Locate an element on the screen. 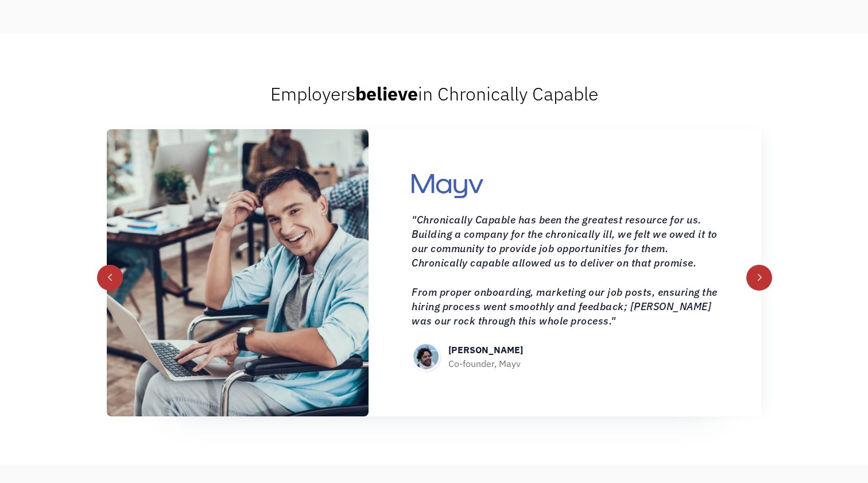  strong: believe is located at coordinates (386, 94).